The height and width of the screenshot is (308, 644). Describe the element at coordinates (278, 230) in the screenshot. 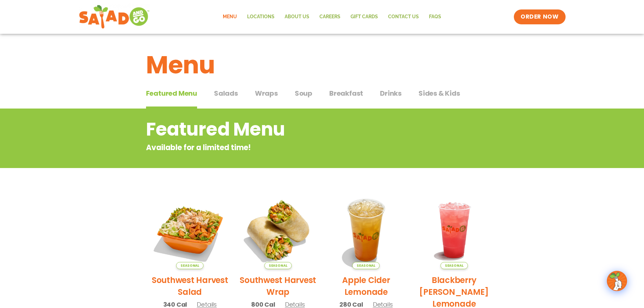

I see `img: Product photo for Southwest Harvest Wrap` at that location.